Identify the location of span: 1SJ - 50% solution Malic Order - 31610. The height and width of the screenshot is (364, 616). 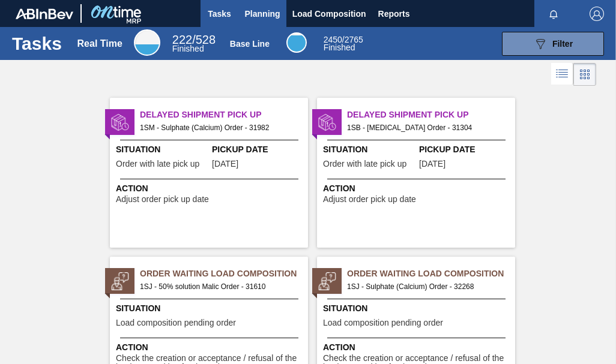
(219, 286).